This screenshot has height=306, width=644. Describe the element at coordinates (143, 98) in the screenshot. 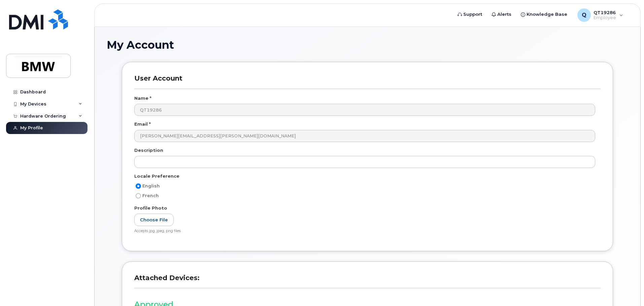

I see `label: Name *` at that location.